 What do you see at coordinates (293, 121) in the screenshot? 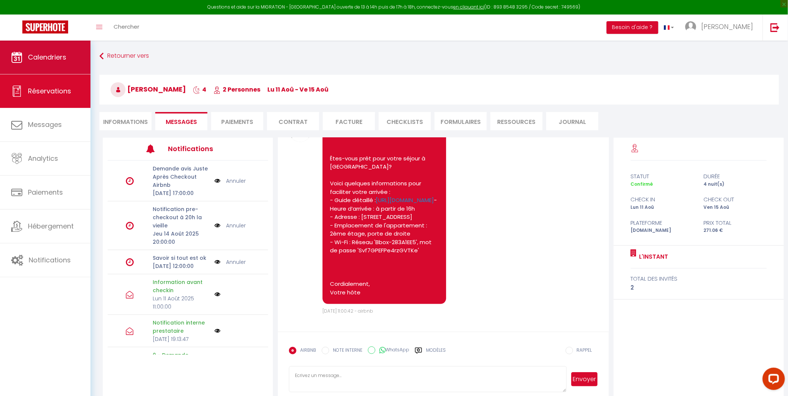
I see `li: Contrat` at bounding box center [293, 121].